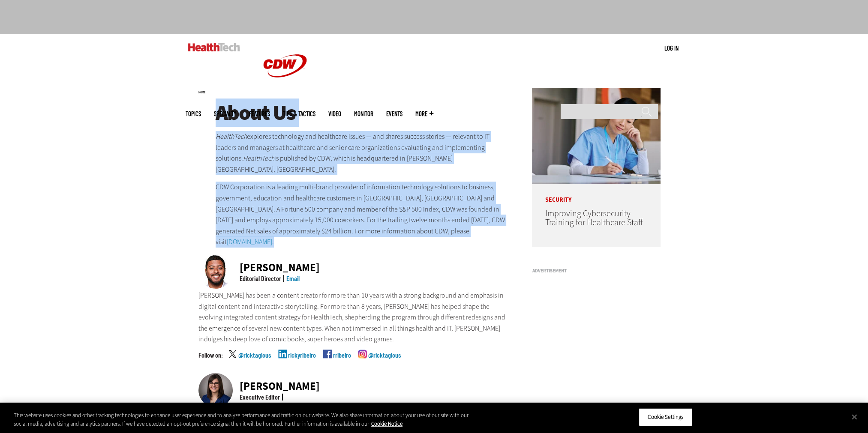 The image size is (868, 433). I want to click on p: explores technology and healthcare issues — and shares success stories — relevant to IT leaders a..., so click(362, 153).